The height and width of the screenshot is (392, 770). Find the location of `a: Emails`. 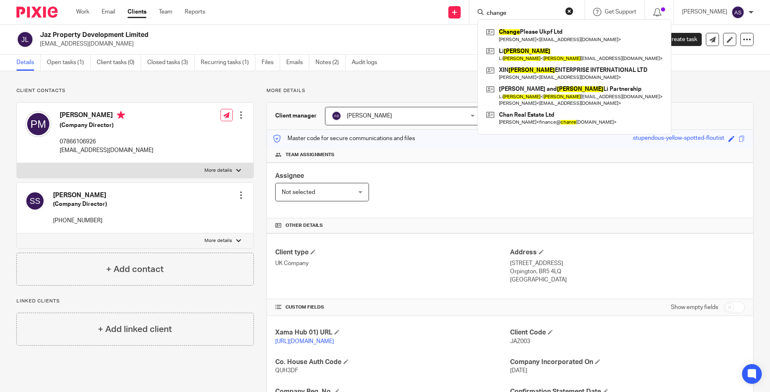

a: Emails is located at coordinates (298, 63).